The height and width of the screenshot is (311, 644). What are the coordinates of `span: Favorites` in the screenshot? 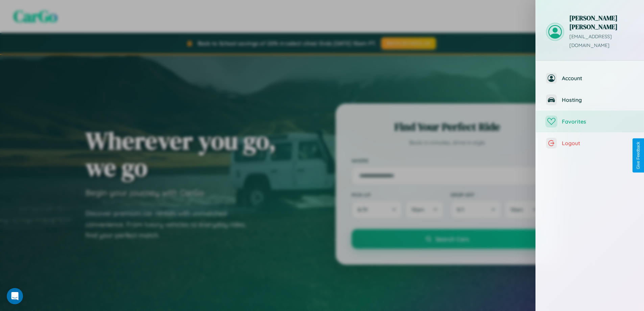 It's located at (597, 121).